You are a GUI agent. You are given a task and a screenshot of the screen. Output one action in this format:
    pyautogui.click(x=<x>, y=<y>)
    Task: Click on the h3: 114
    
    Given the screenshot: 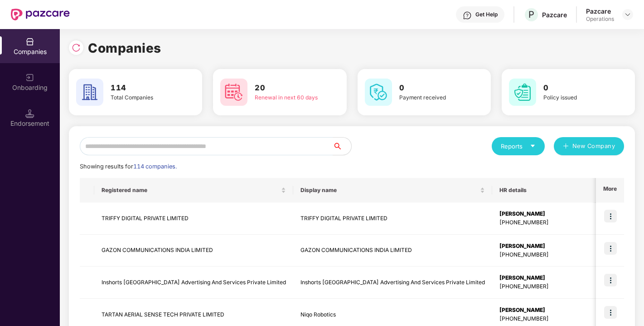 What is the action you would take?
    pyautogui.click(x=144, y=88)
    